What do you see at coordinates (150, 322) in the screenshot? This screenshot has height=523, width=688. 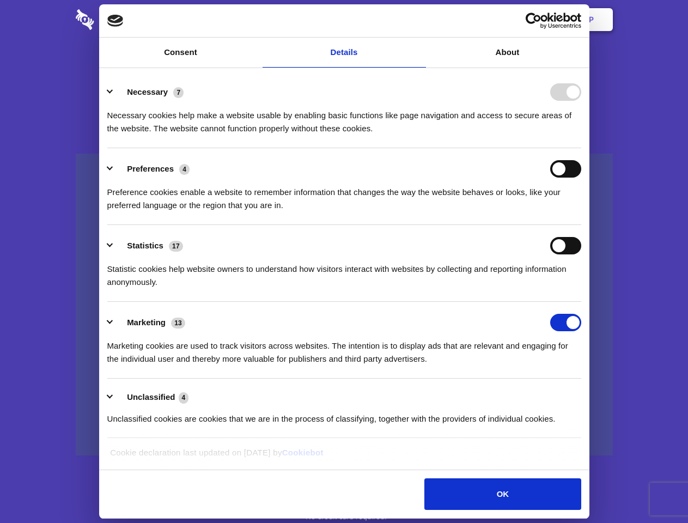 I see `button: Marketing (13)` at bounding box center [150, 322].